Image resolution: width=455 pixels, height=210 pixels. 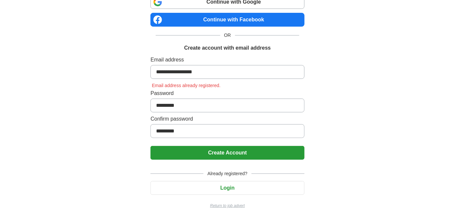 I want to click on span: OR, so click(x=227, y=35).